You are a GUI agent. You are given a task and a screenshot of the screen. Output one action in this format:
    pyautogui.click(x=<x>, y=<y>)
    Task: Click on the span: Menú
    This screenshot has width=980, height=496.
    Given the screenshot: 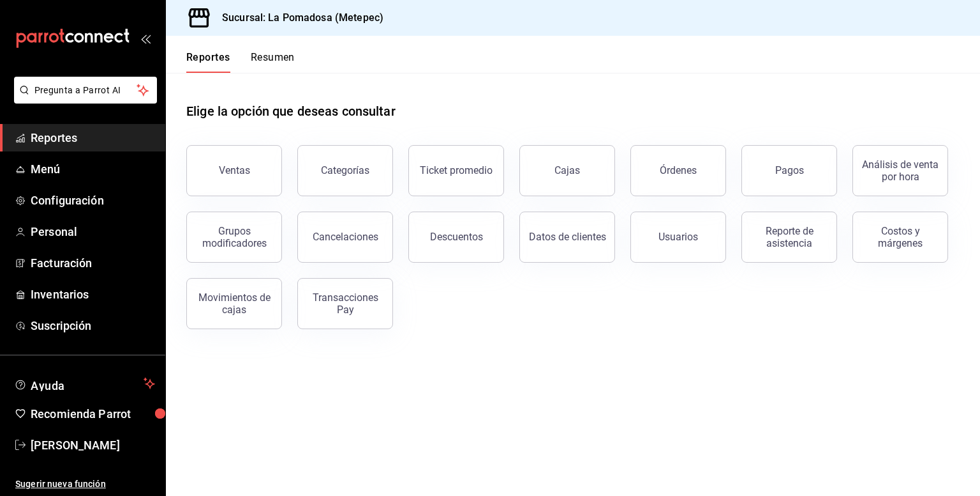 What is the action you would take?
    pyautogui.click(x=93, y=168)
    